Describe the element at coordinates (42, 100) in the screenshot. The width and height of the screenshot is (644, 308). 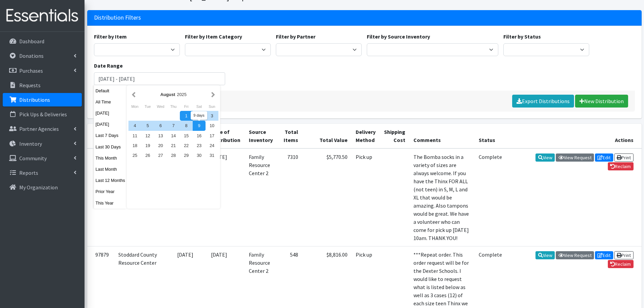
I see `a: Distributions` at that location.